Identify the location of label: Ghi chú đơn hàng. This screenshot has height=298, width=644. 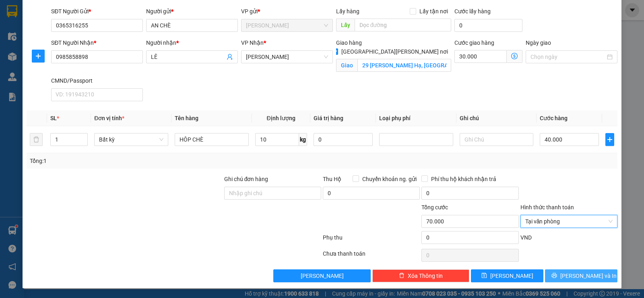
(246, 179).